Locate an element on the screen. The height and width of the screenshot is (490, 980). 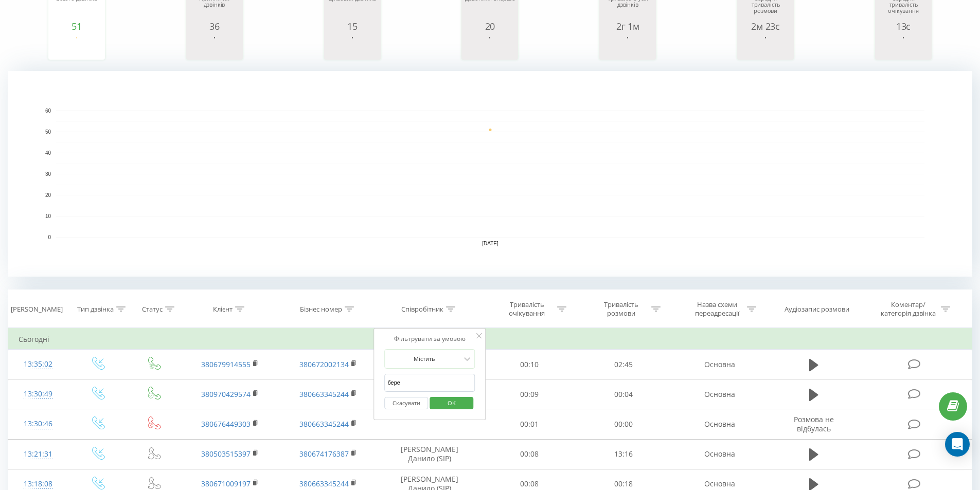
td: Сьогодні is located at coordinates (490, 340).